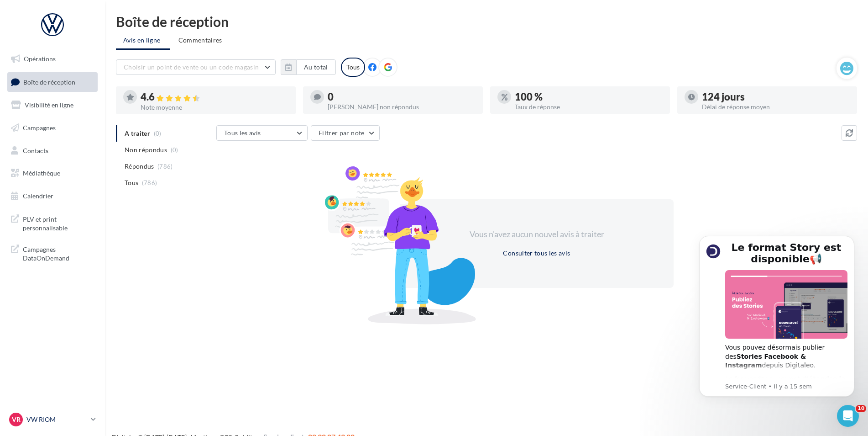 The height and width of the screenshot is (436, 868). What do you see at coordinates (80, 139) in the screenshot?
I see `b: Stories Facebook & Instagram` at bounding box center [80, 139].